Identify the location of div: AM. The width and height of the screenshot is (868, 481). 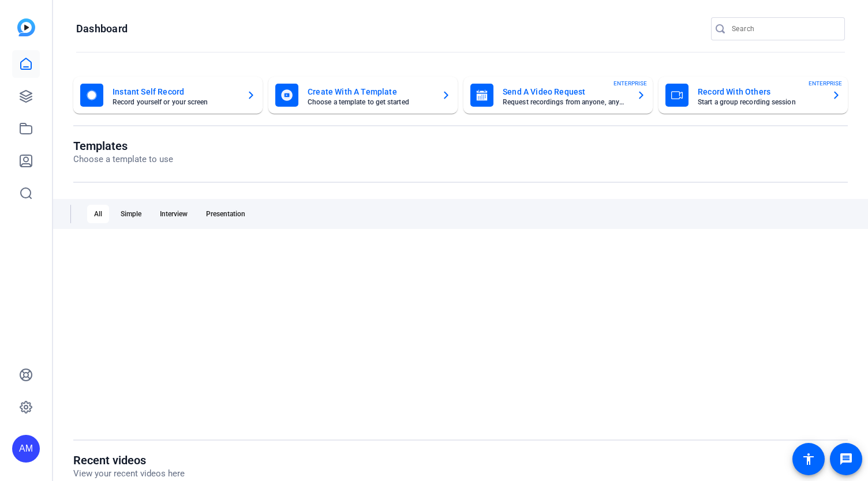
(26, 449).